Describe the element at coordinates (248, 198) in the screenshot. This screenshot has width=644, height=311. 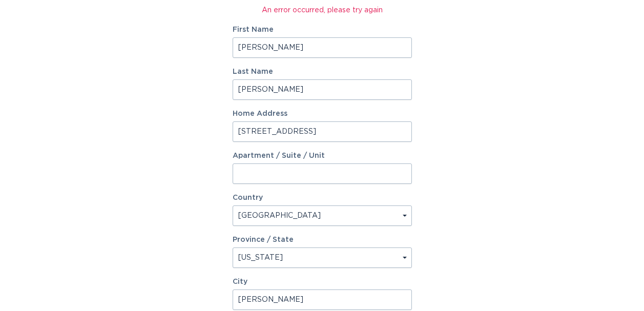
I see `label: Country` at that location.